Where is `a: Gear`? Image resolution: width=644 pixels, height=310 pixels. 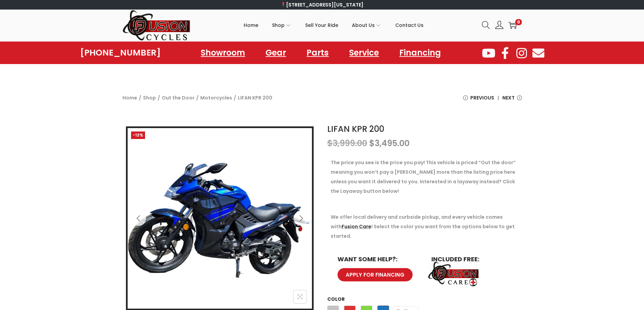
a: Gear is located at coordinates (276, 53).